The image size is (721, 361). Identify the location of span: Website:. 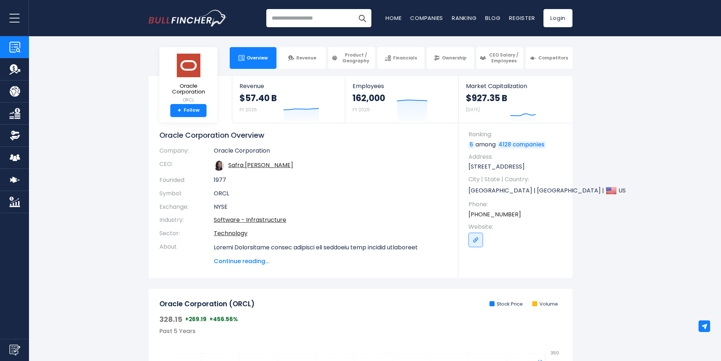
(517, 227).